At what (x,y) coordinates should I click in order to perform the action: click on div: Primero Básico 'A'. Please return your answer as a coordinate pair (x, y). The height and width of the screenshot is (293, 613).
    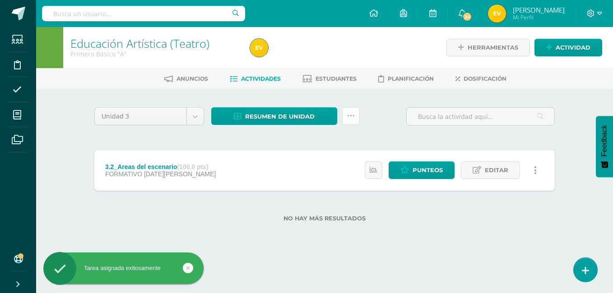
    Looking at the image, I should click on (155, 54).